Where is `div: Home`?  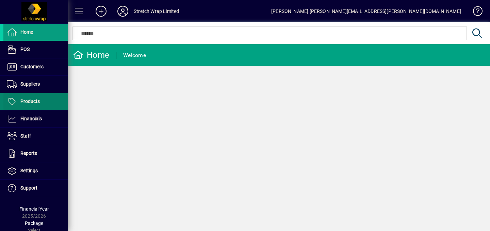 div: Home is located at coordinates (91, 55).